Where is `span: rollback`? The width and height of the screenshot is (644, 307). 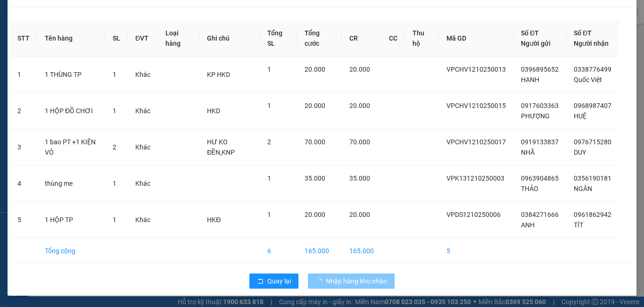
span: rollback is located at coordinates (260, 282).